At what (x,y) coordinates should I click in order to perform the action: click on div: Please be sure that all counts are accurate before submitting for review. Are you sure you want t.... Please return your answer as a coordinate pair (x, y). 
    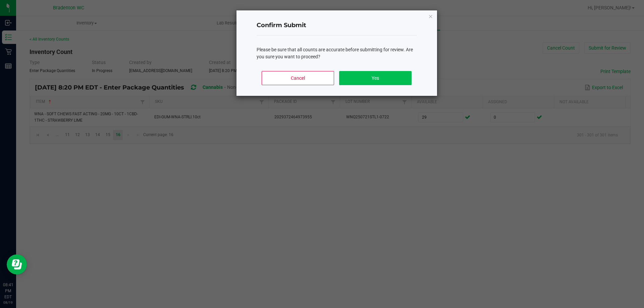
    Looking at the image, I should click on (337, 53).